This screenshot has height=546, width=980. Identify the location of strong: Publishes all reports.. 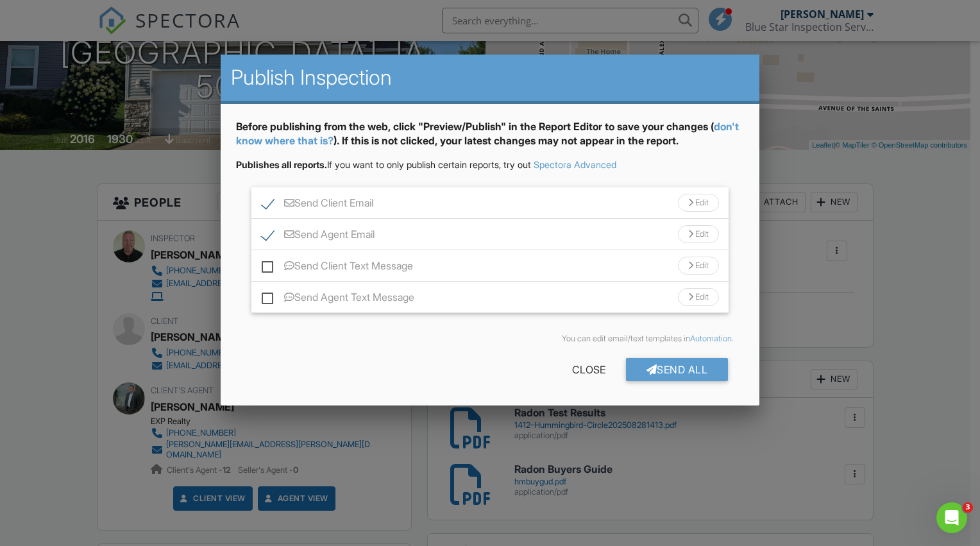
(281, 164).